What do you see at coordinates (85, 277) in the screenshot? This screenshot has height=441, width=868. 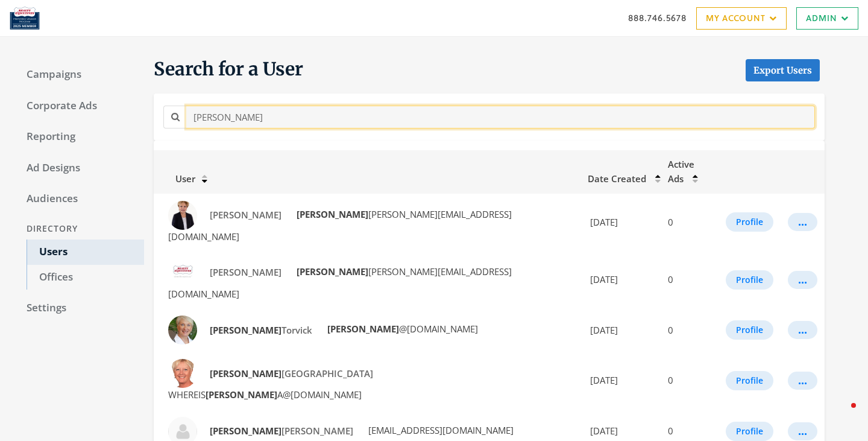 I see `a: Offices` at bounding box center [85, 277].